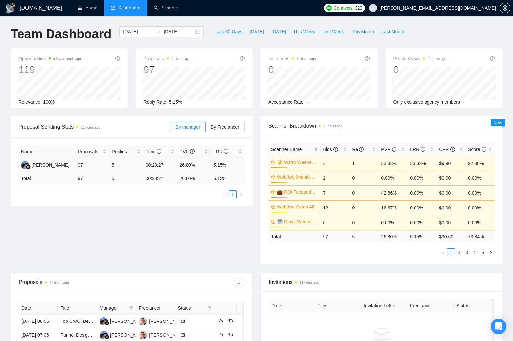 Image resolution: width=513 pixels, height=341 pixels. What do you see at coordinates (393, 32) in the screenshot?
I see `button: Last Month` at bounding box center [393, 32].